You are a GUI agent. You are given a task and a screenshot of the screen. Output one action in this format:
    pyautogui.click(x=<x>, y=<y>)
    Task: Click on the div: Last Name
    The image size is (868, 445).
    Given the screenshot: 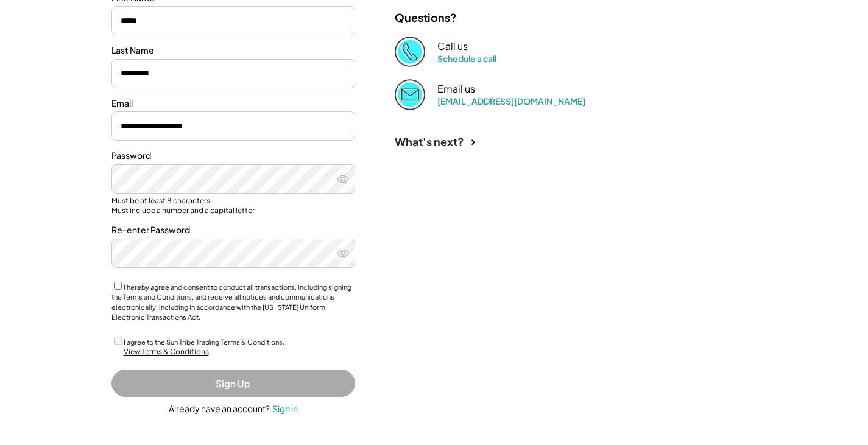 What is the action you would take?
    pyautogui.click(x=233, y=50)
    